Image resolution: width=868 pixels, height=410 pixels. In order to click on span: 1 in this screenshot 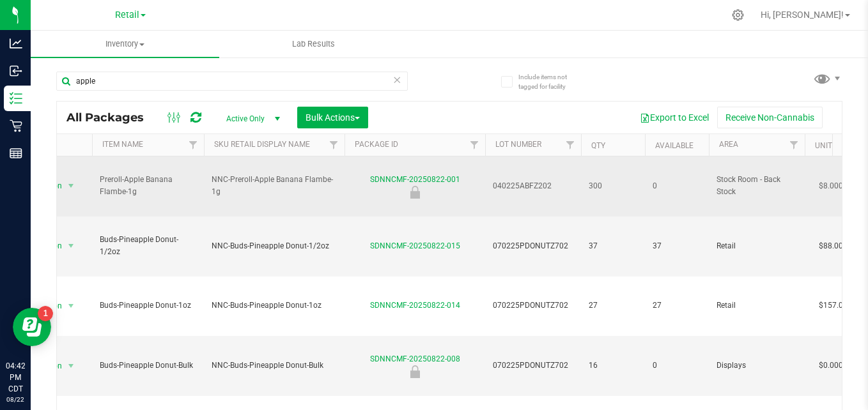, I will do `click(8, 7)`.